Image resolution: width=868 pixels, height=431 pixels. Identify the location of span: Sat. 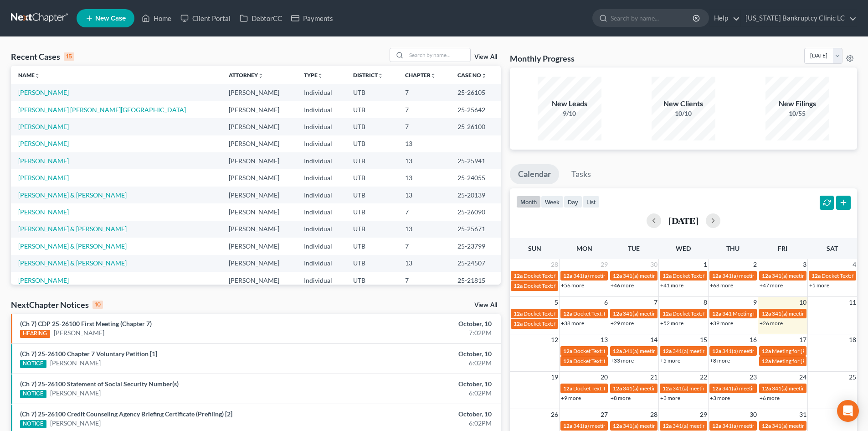
(832, 248).